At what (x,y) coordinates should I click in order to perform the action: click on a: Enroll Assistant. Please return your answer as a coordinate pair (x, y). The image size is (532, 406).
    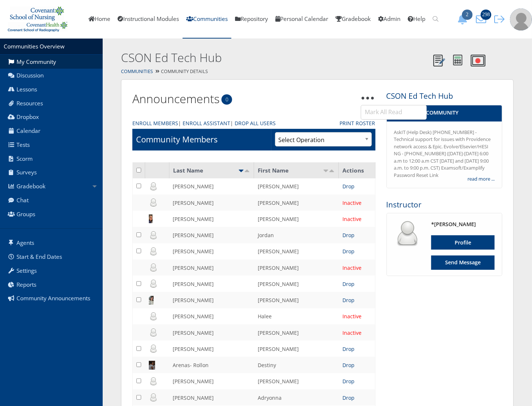
    Looking at the image, I should click on (207, 123).